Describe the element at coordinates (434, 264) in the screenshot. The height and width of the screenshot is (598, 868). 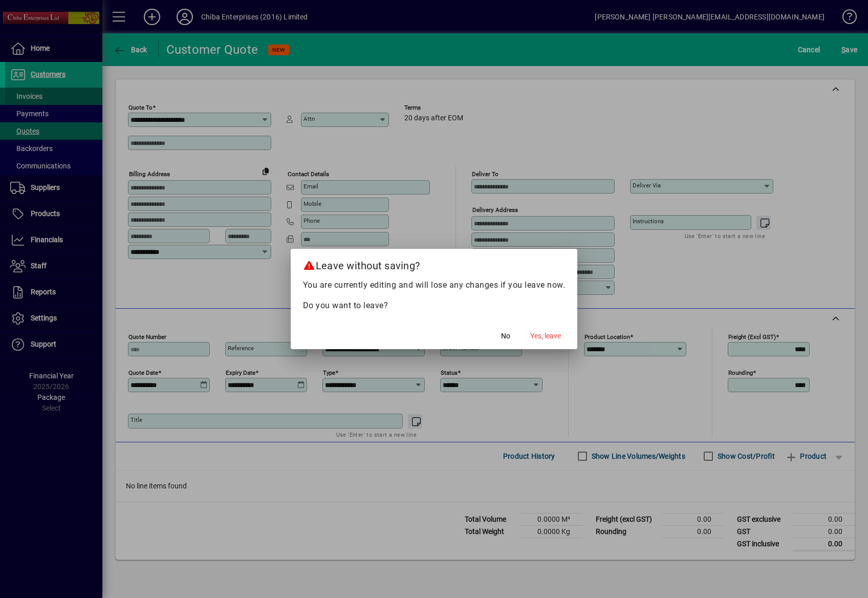
I see `h2: Leave without saving?` at that location.